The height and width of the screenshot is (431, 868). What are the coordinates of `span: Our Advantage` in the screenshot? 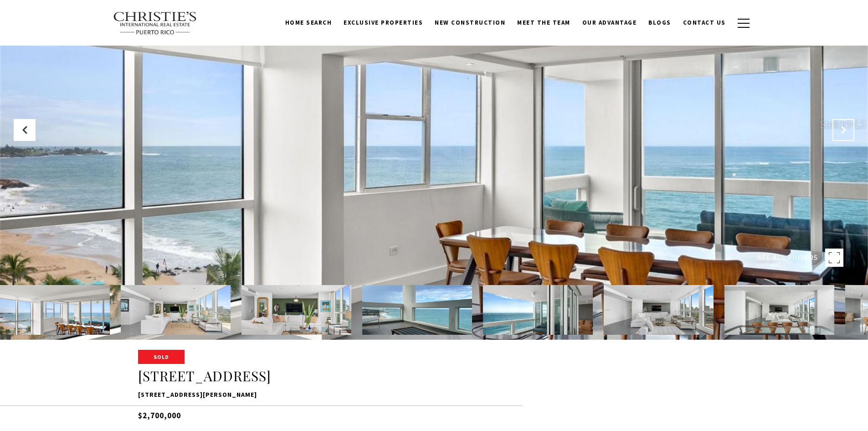 It's located at (609, 23).